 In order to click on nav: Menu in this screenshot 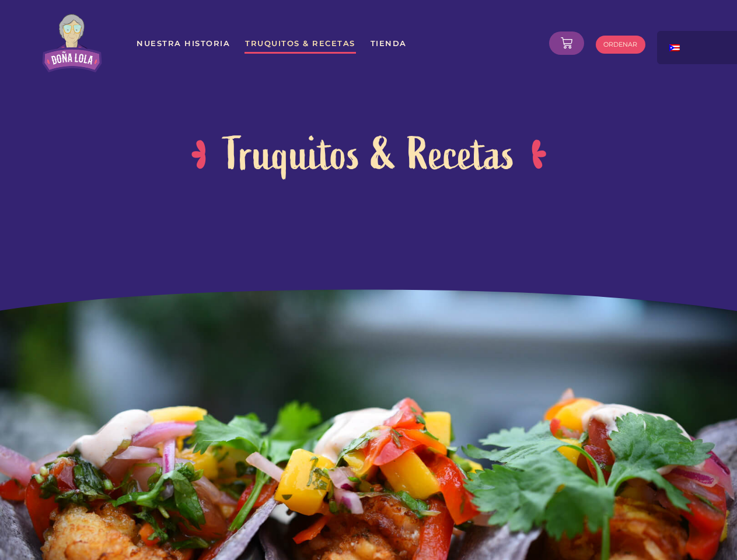, I will do `click(338, 43)`.